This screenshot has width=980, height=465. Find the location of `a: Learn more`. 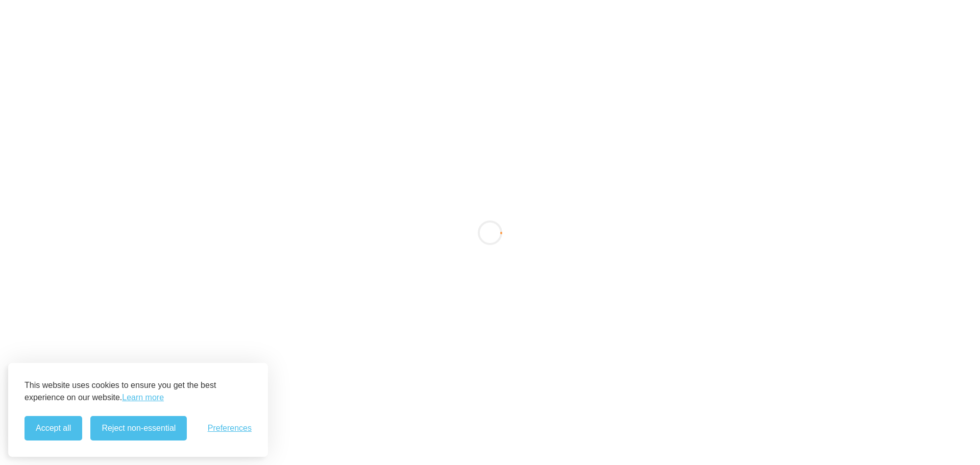

a: Learn more is located at coordinates (143, 397).